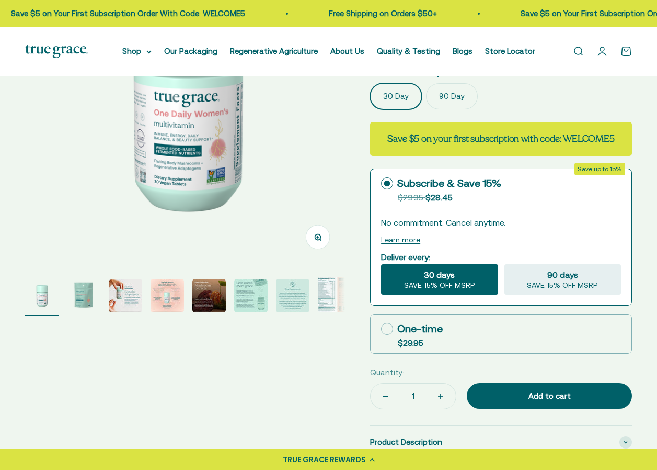 This screenshot has width=657, height=470. What do you see at coordinates (501, 139) in the screenshot?
I see `strong: Save $5 on your first subscription with code: WELCOME5` at bounding box center [501, 139].